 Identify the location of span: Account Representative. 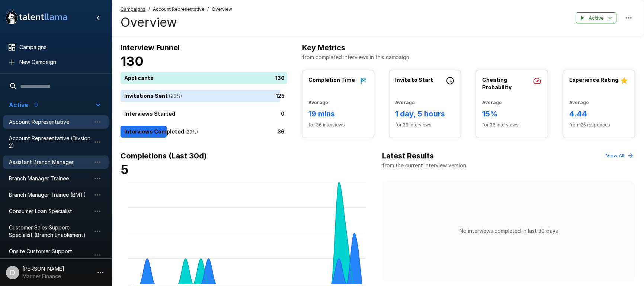
(179, 9).